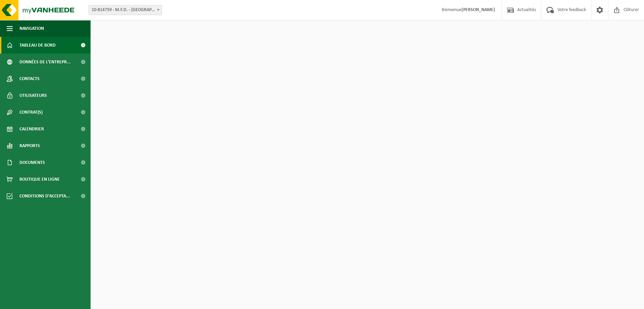 Image resolution: width=644 pixels, height=309 pixels. Describe the element at coordinates (125, 10) in the screenshot. I see `span: 10-814759 - M.F.D. - CARNIÈRES` at that location.